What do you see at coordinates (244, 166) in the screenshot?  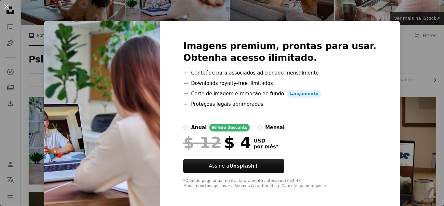 I see `strong: Unsplash+` at bounding box center [244, 166].